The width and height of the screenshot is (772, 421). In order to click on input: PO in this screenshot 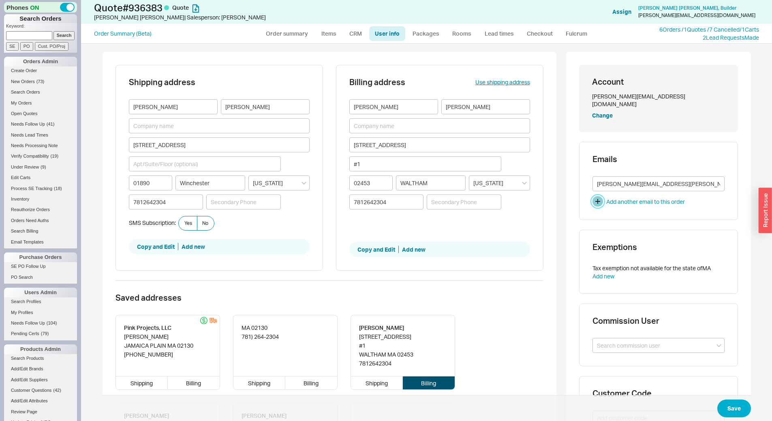, I will do `click(27, 46)`.